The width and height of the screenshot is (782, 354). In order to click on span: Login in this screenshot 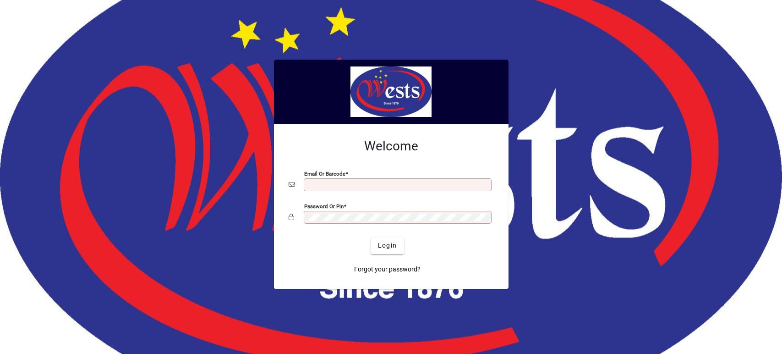, I will do `click(387, 245)`.